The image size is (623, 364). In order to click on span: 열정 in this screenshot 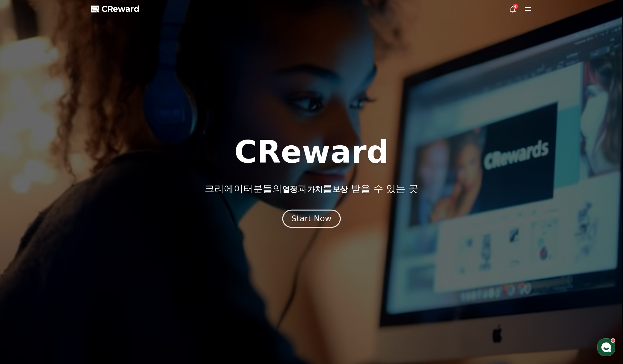, I will do `click(289, 190)`.